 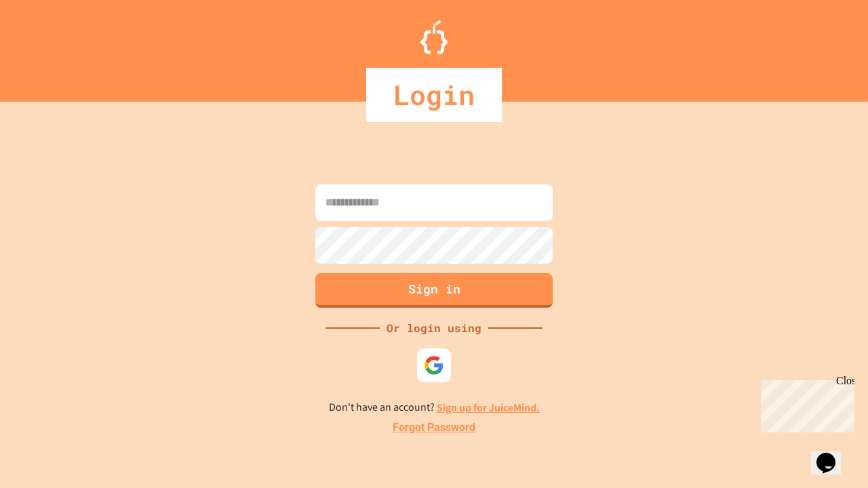 I want to click on div: Login, so click(x=434, y=95).